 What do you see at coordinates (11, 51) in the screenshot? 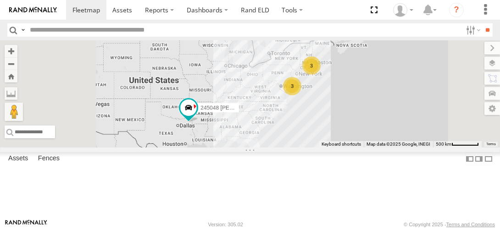
I see `button: Zoom in` at bounding box center [11, 51].